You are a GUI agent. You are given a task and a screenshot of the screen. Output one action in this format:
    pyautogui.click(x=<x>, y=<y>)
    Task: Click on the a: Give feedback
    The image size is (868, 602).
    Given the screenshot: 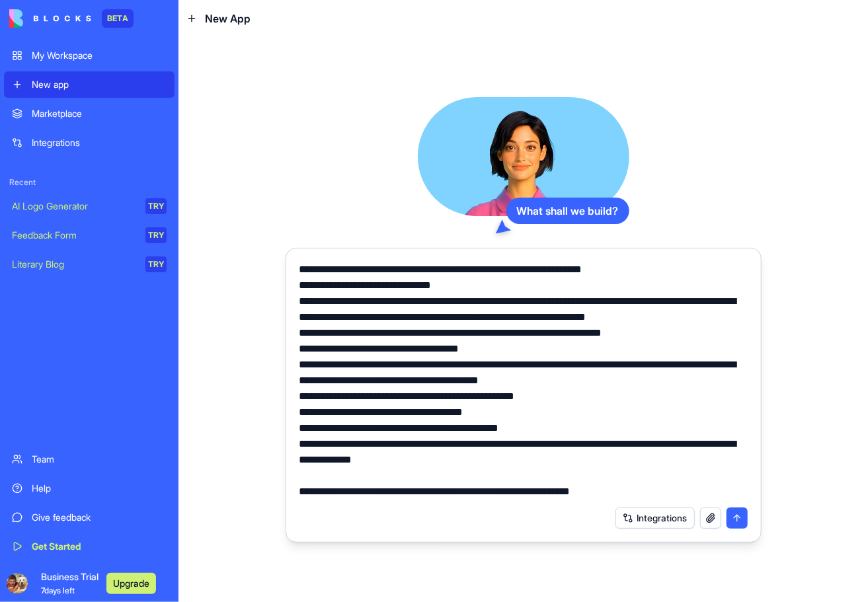 What is the action you would take?
    pyautogui.click(x=89, y=517)
    